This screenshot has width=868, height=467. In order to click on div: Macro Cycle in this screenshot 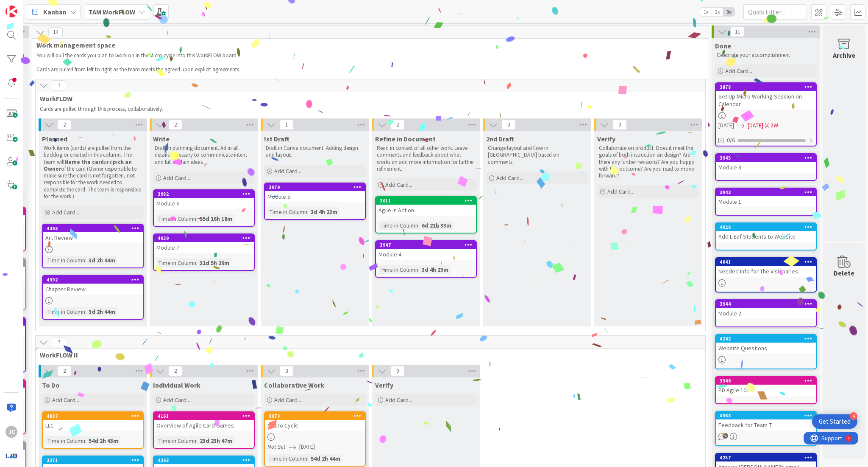, I will do `click(315, 425)`.